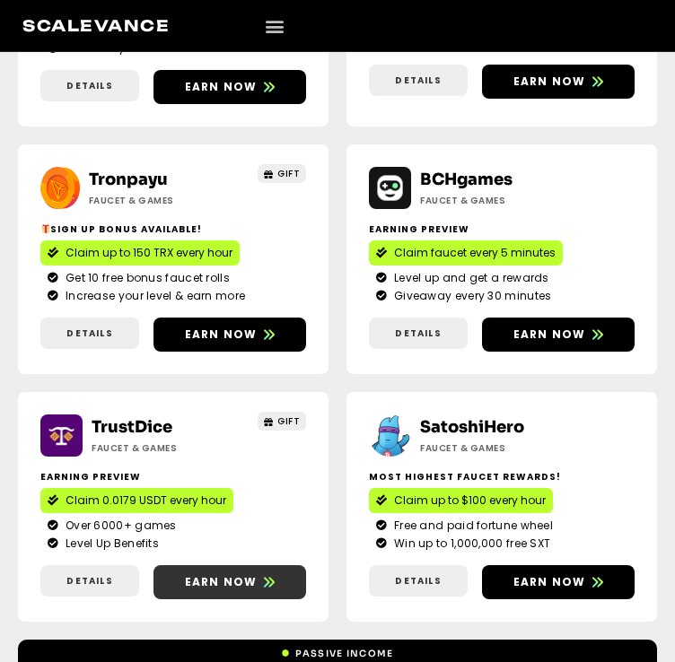 The height and width of the screenshot is (662, 675). What do you see at coordinates (502, 476) in the screenshot?
I see `h2: Most highest faucet rewards!` at bounding box center [502, 476].